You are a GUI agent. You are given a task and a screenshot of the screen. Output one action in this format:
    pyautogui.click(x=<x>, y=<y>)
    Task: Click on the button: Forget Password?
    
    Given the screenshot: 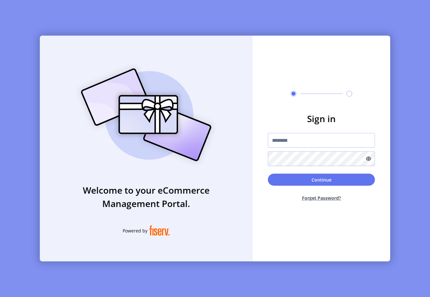 What is the action you would take?
    pyautogui.click(x=321, y=198)
    